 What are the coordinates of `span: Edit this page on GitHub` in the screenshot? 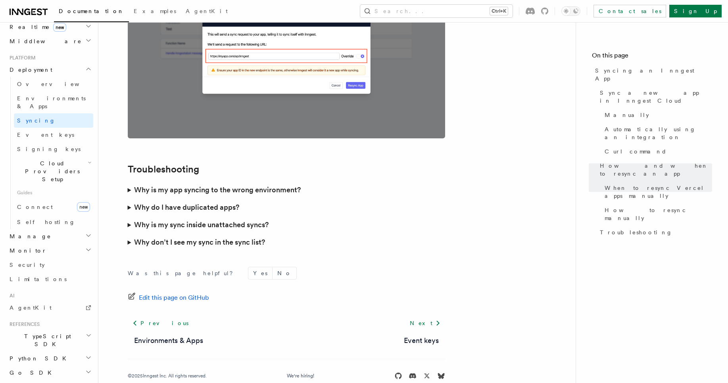 It's located at (174, 298).